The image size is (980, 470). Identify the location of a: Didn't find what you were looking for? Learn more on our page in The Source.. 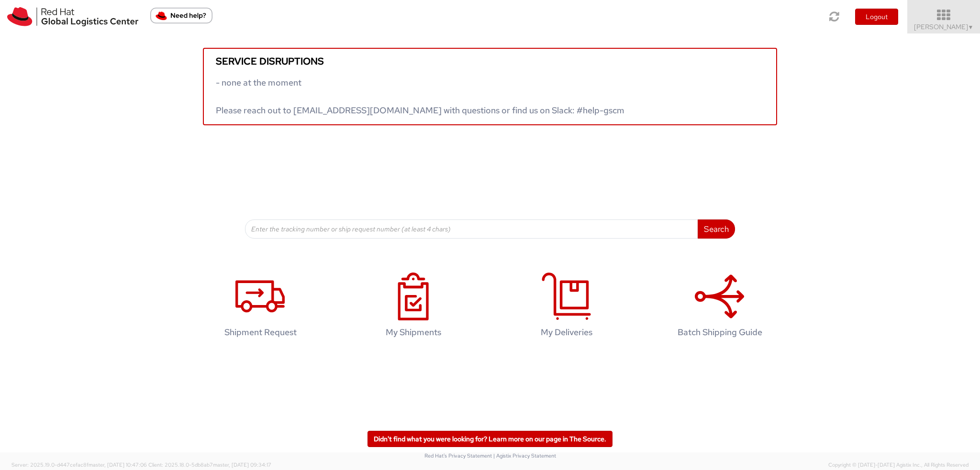
(490, 440).